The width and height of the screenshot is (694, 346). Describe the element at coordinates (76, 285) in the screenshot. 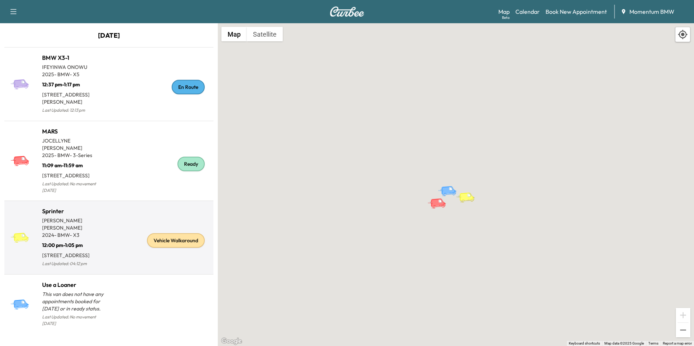

I see `h1: Use a Loaner` at that location.